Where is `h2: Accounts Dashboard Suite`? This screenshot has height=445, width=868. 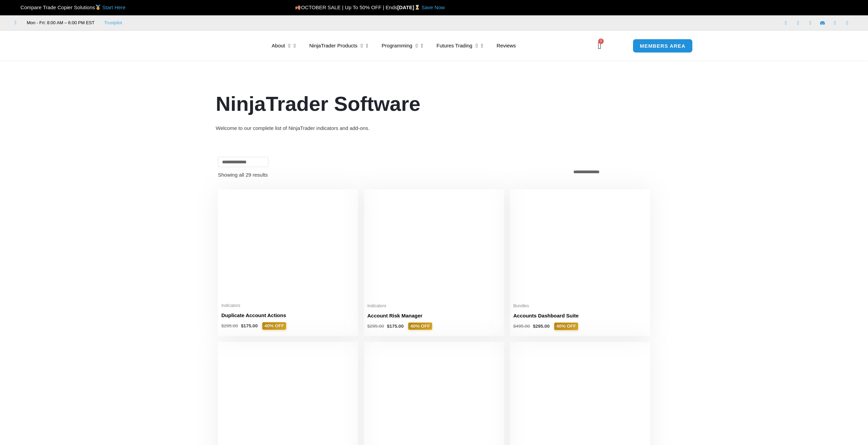
h2: Accounts Dashboard Suite is located at coordinates (580, 315).